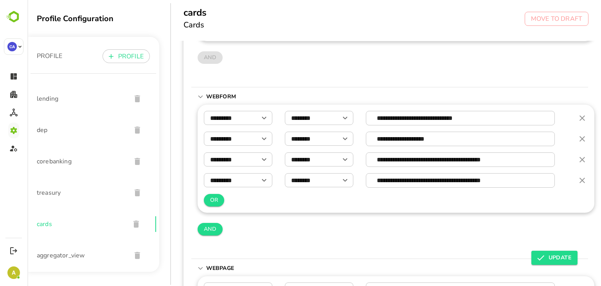 The height and width of the screenshot is (286, 601). What do you see at coordinates (53, 255) in the screenshot?
I see `span: aggregator_view` at bounding box center [53, 255].